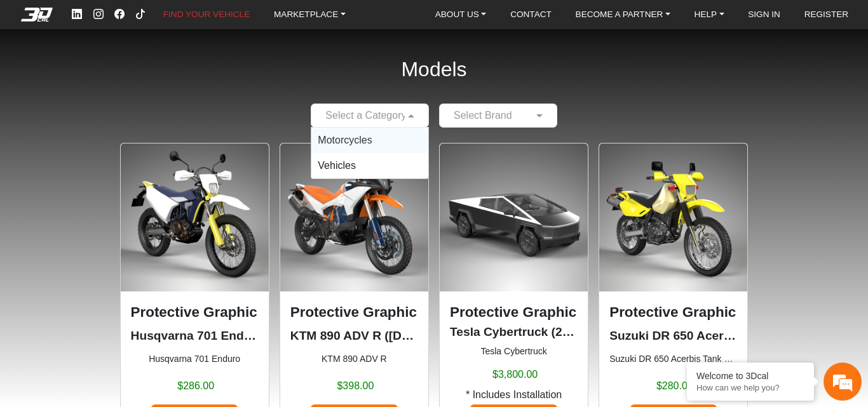  I want to click on p: Husqvarna 701 Enduro (2016-2024), so click(195, 336).